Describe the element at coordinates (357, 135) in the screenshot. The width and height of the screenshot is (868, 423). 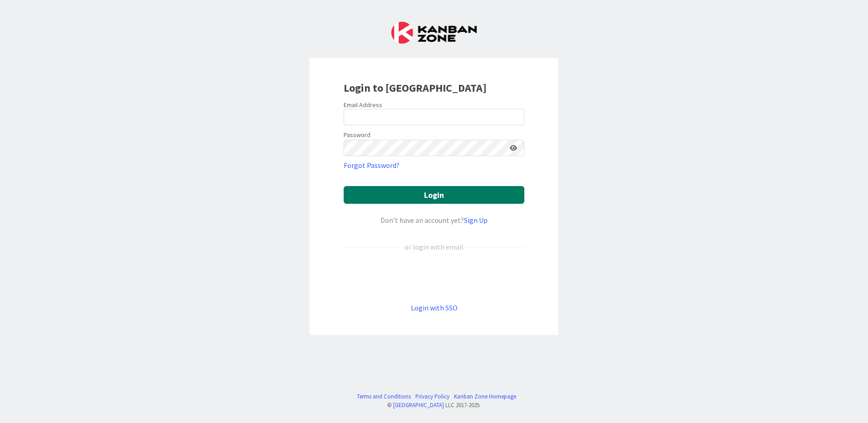
I see `label: Password` at that location.